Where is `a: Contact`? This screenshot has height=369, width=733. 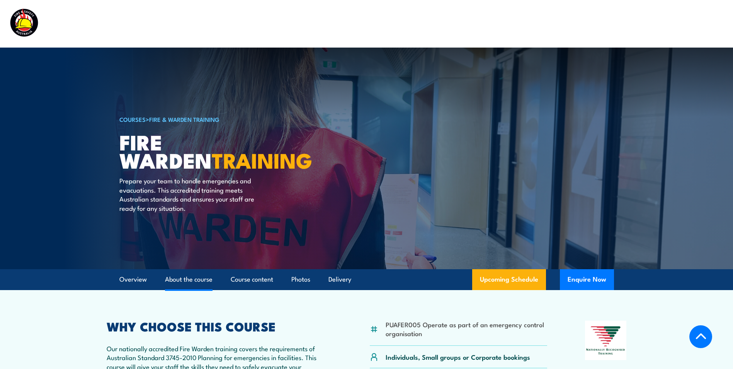
a: Contact is located at coordinates (684, 24).